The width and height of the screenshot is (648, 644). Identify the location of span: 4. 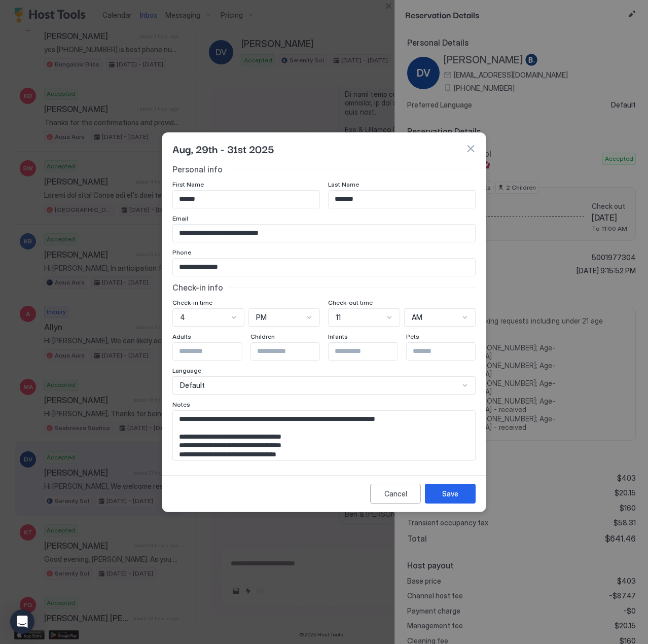
(183, 317).